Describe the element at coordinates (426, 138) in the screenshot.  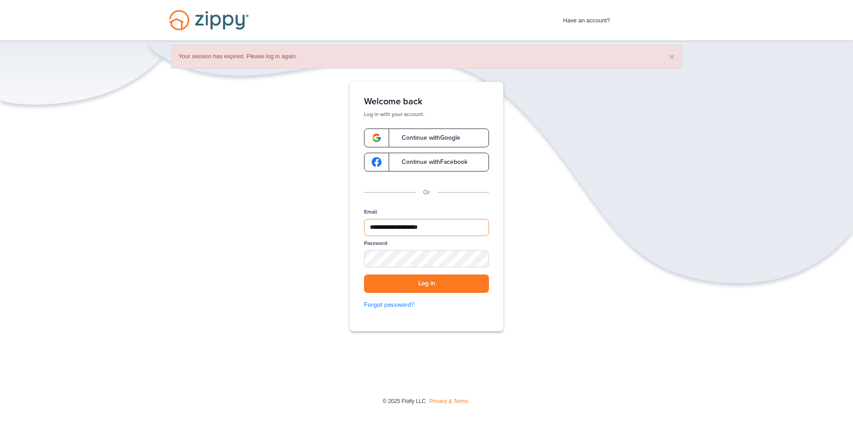
I see `span: Continue with Google` at that location.